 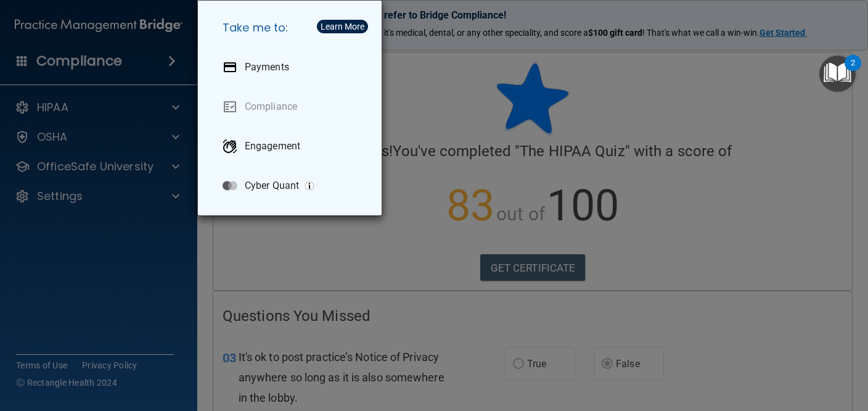 I want to click on button: Open Resource Center, 2 new notifications, so click(x=837, y=73).